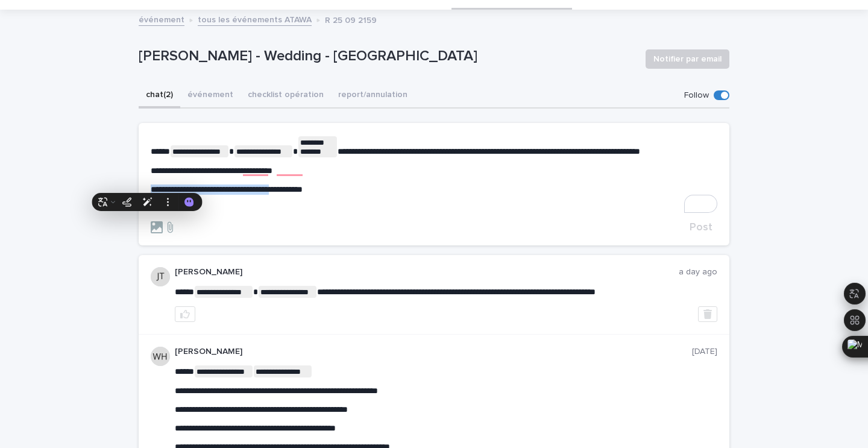 This screenshot has height=448, width=868. I want to click on button: événement, so click(210, 96).